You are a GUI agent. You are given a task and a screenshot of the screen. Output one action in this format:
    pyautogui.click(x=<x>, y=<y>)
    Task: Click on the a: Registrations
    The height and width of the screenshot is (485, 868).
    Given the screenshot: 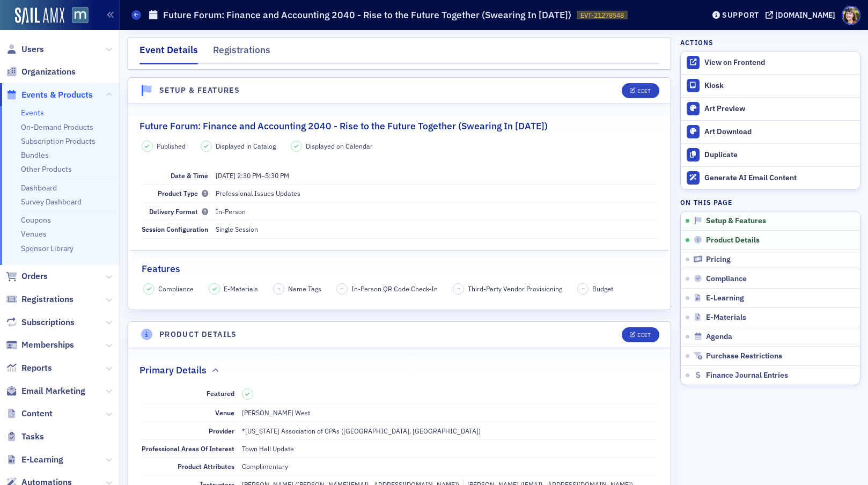 What is the action you would take?
    pyautogui.click(x=39, y=300)
    